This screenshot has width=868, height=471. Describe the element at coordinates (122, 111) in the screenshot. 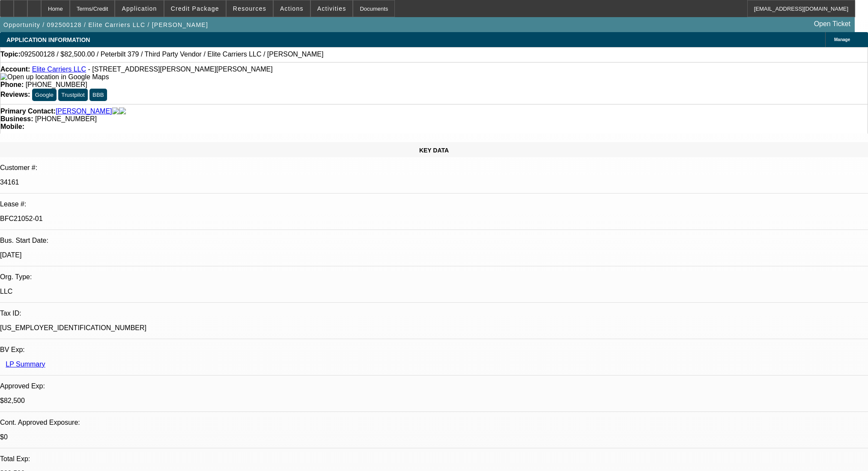

I see `img: linkedin-icon.png` at that location.